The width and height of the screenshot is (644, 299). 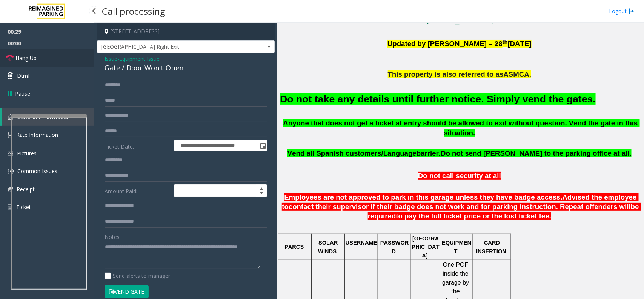 I want to click on span: Anyone that does not get a ticket at entry should be allowed to exit without question. Vend the g..., so click(x=461, y=128).